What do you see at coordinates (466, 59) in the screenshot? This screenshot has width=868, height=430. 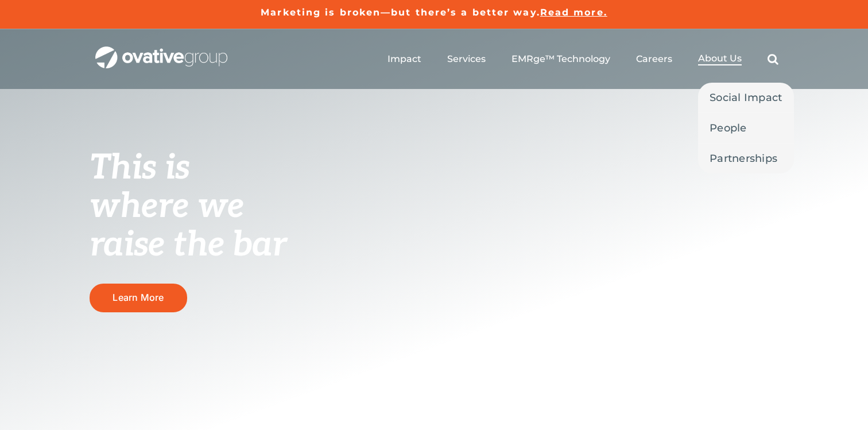 I see `span: Services` at bounding box center [466, 59].